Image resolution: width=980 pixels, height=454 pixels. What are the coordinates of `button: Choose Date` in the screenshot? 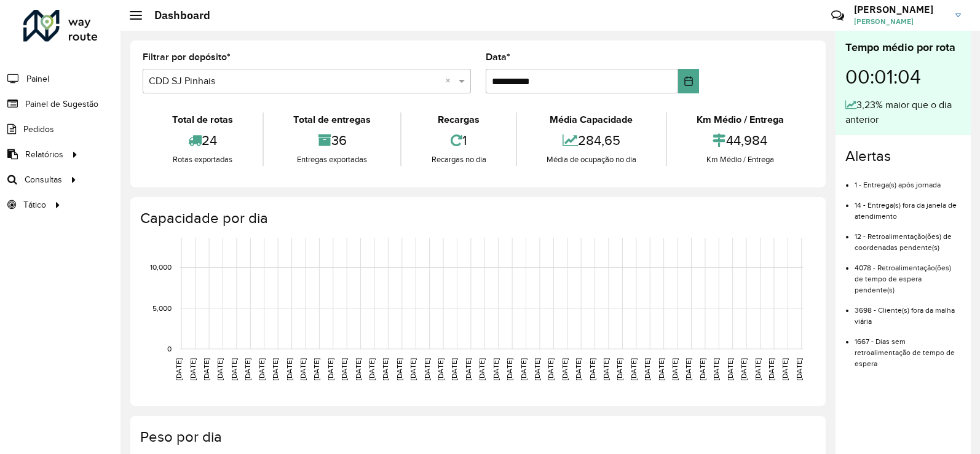 It's located at (688, 81).